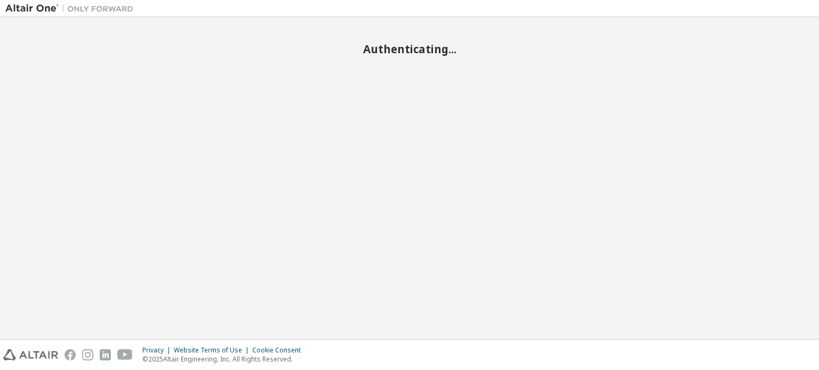 The image size is (819, 370). I want to click on div: Privacy, so click(158, 351).